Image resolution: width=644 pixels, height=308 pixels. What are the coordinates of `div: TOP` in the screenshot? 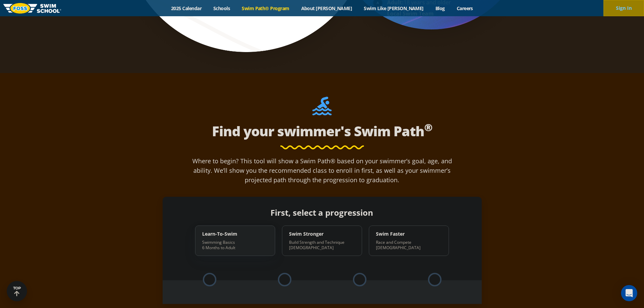 It's located at (17, 291).